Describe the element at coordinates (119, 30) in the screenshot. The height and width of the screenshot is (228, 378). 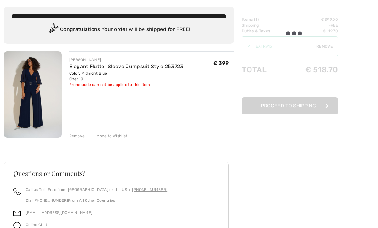
I see `div: Congratulations! Your order will be shipped for FREE!` at that location.